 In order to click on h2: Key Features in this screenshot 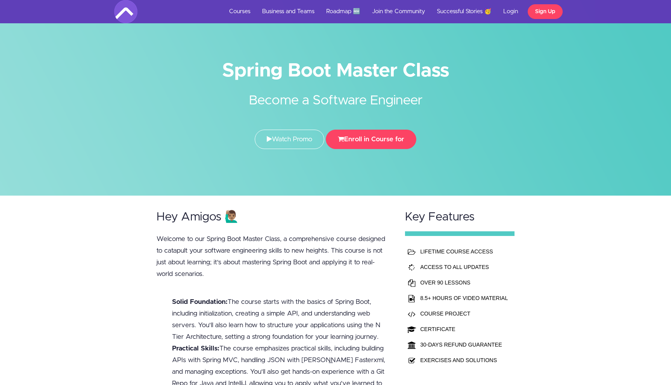, I will do `click(460, 217)`.